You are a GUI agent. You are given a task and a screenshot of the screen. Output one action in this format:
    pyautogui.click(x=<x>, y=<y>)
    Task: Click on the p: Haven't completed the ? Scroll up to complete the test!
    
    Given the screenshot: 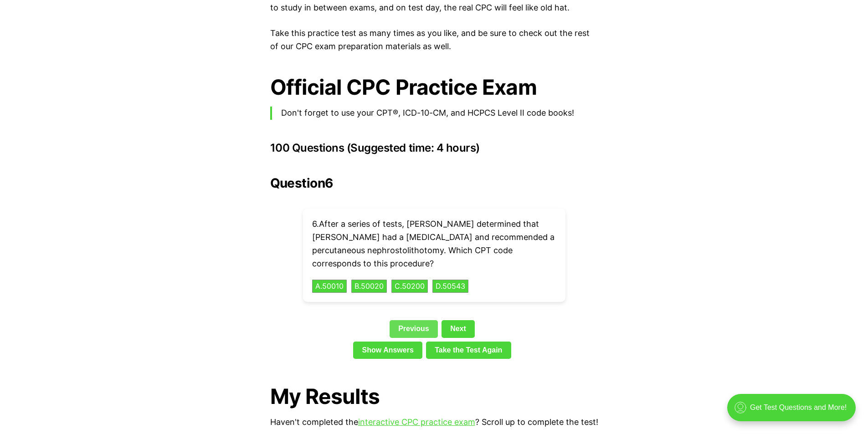 What is the action you would take?
    pyautogui.click(x=434, y=422)
    